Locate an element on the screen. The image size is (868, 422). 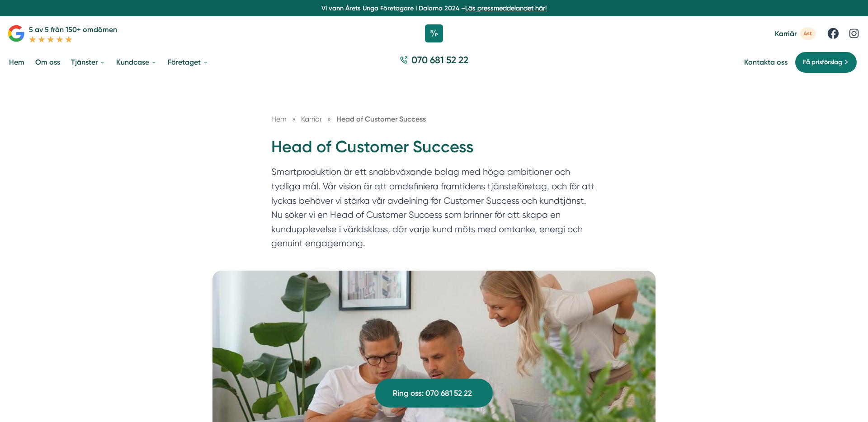
p: Vi vann Årets Unga Företagare i Dalarna 2024 – is located at coordinates (434, 8).